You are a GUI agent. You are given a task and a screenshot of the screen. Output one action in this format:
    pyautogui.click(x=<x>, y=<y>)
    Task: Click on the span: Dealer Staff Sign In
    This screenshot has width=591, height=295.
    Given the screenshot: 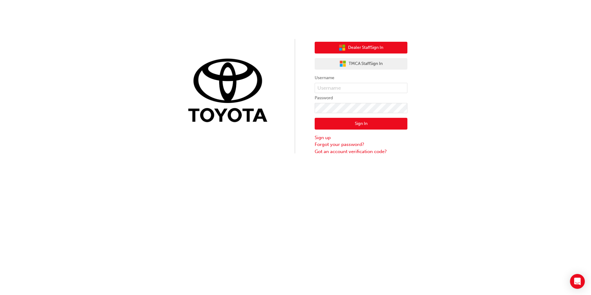 What is the action you would take?
    pyautogui.click(x=365, y=48)
    